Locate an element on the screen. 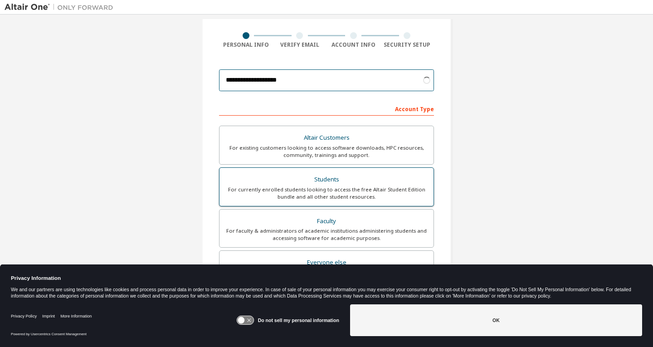  div: For faculty & administrators of academic institutions administering students and accessing softwa... is located at coordinates (327, 235).